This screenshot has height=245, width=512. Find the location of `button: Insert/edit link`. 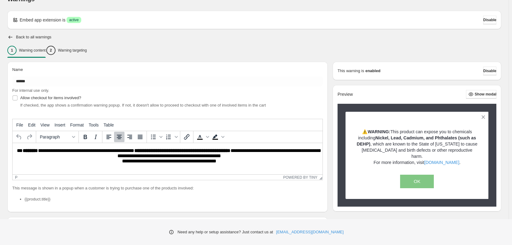

button: Insert/edit link is located at coordinates (187, 137).